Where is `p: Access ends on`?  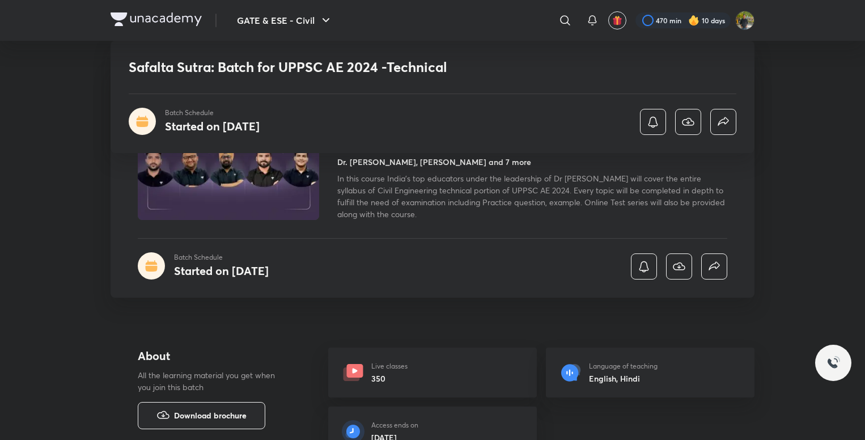
p: Access ends on is located at coordinates (394, 425).